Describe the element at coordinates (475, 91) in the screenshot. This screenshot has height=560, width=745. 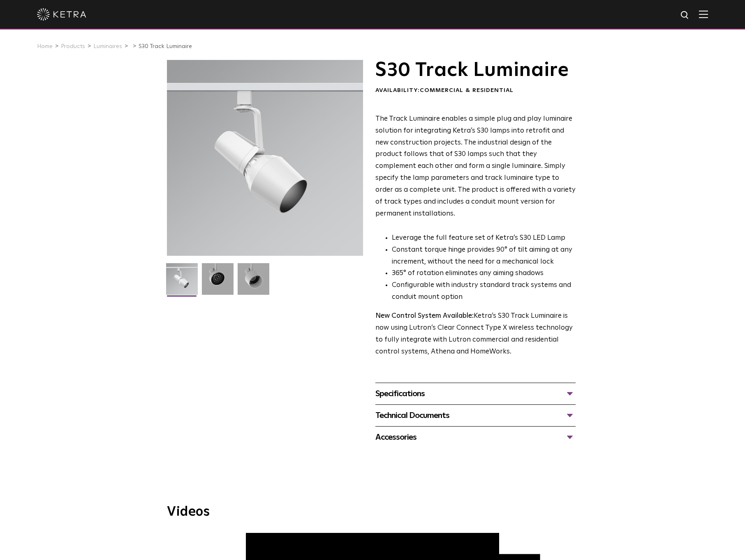
I see `div: Availability:` at that location.